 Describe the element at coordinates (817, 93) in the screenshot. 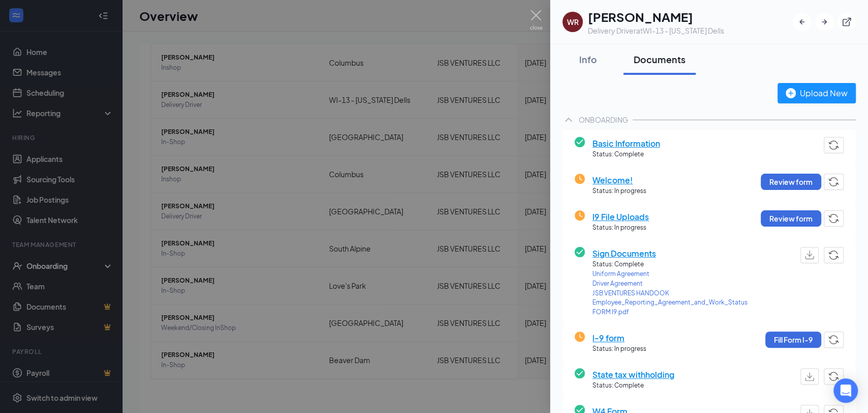

I see `button: Upload New` at that location.